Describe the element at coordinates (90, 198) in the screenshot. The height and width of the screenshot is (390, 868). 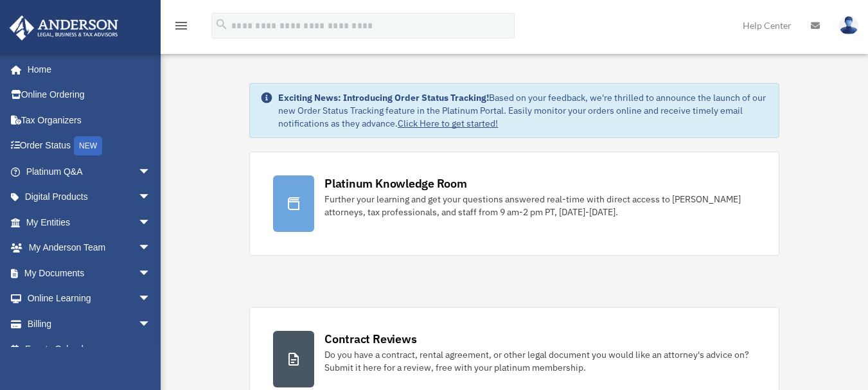
I see `a: Digital Productsarrow_drop_down` at that location.